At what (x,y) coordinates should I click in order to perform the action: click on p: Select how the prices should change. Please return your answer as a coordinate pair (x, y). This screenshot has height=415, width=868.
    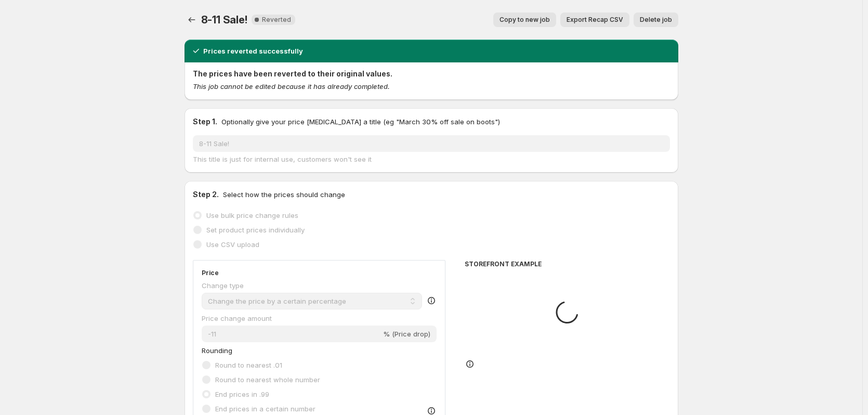
    Looking at the image, I should click on (284, 195).